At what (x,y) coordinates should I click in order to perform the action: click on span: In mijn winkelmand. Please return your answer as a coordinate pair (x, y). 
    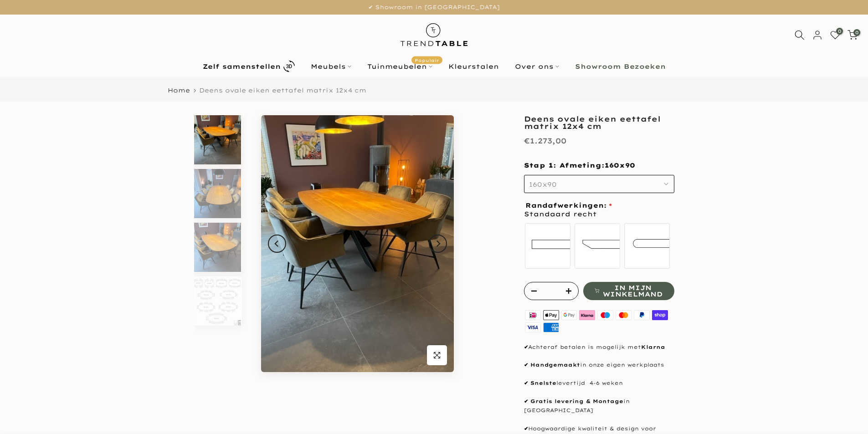
    Looking at the image, I should click on (633, 291).